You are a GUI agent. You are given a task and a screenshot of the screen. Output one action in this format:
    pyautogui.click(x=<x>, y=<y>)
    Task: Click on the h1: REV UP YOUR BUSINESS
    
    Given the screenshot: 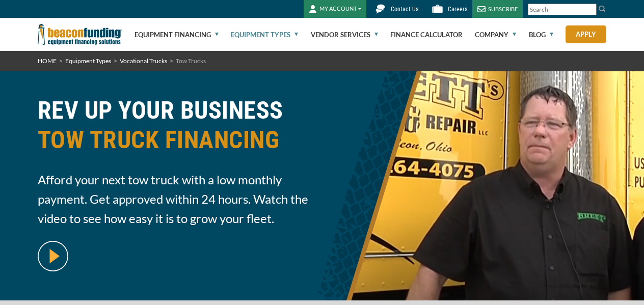 What is the action you would take?
    pyautogui.click(x=177, y=129)
    